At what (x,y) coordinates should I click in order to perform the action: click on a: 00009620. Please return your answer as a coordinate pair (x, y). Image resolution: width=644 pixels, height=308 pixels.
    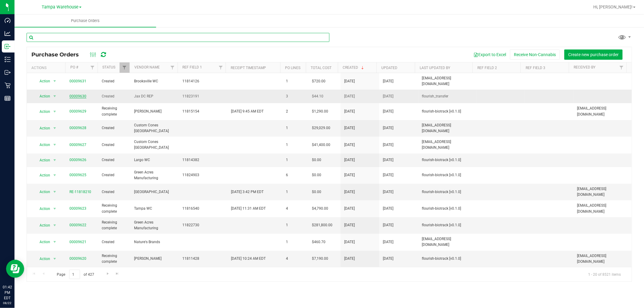
    Looking at the image, I should click on (78, 259).